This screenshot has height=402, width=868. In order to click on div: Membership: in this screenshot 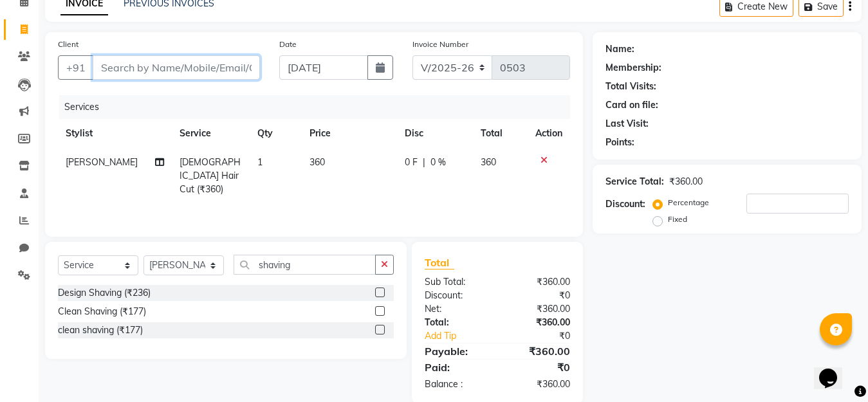, I will do `click(633, 68)`.